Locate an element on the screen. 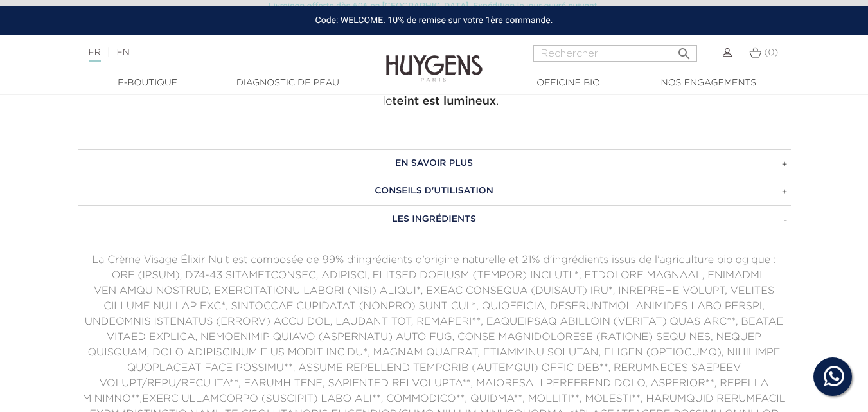 The width and height of the screenshot is (868, 412). a: En savoir plus is located at coordinates (435, 163).